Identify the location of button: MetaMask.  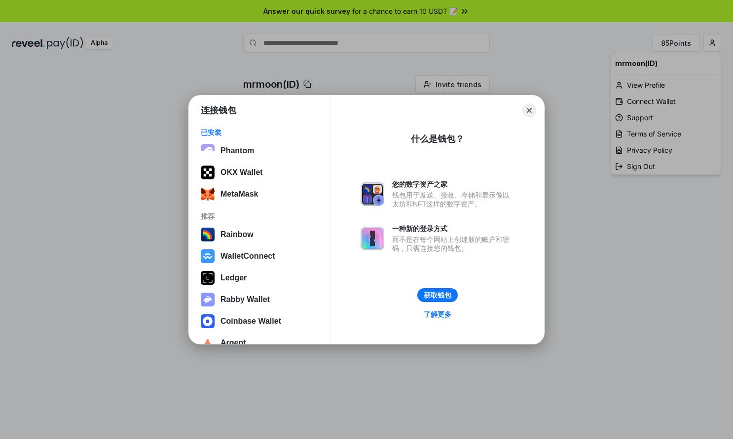
(259, 194).